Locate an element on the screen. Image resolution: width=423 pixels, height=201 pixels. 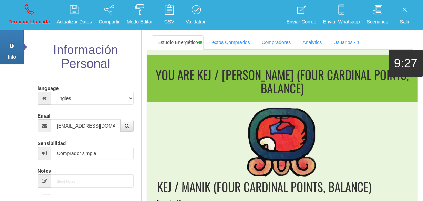
a: Textos Comprados is located at coordinates (230, 42).